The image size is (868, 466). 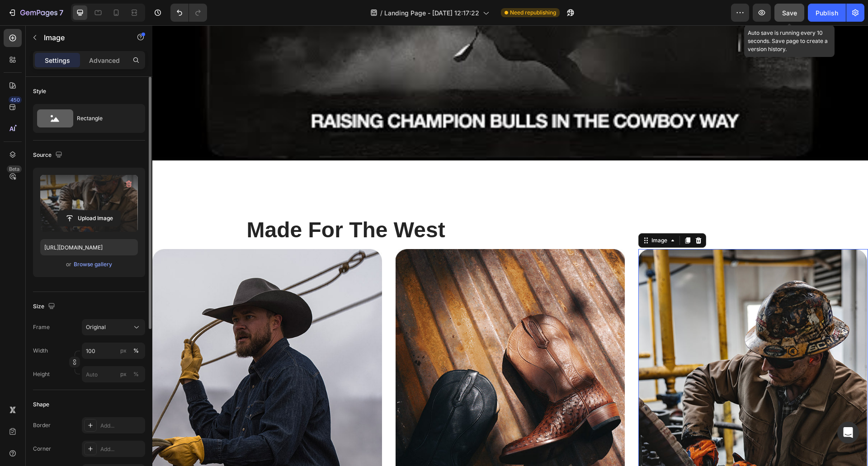 What do you see at coordinates (15, 100) in the screenshot?
I see `div: 450` at bounding box center [15, 100].